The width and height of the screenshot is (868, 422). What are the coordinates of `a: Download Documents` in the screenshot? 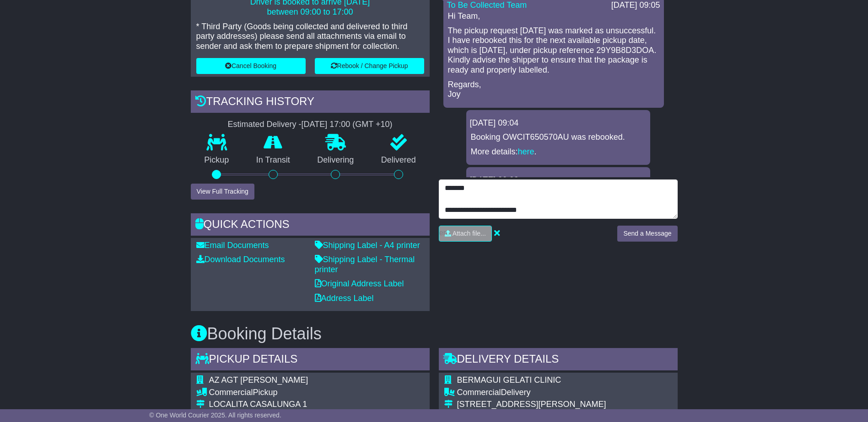 It's located at (241, 259).